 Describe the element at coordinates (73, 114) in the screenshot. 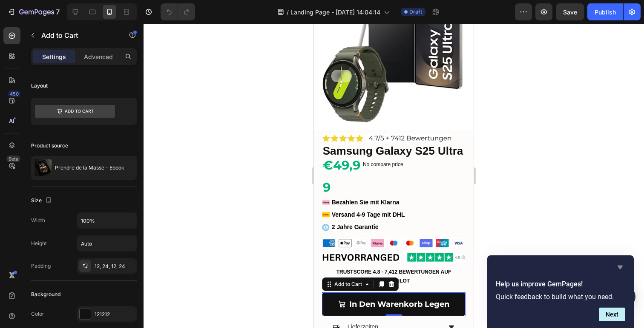

I see `img: image_demo.jpg` at that location.